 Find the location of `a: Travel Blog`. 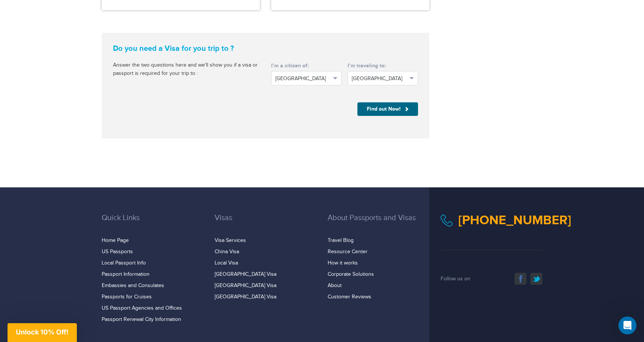

a: Travel Blog is located at coordinates (340, 241).